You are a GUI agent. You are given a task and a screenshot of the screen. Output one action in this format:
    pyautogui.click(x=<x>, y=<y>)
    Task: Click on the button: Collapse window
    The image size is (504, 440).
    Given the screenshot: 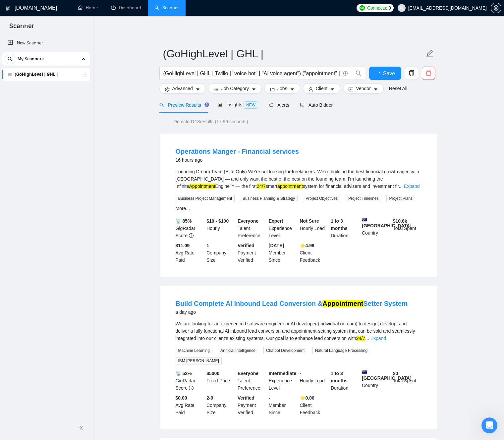 What is the action you would take?
    pyautogui.click(x=205, y=9)
    